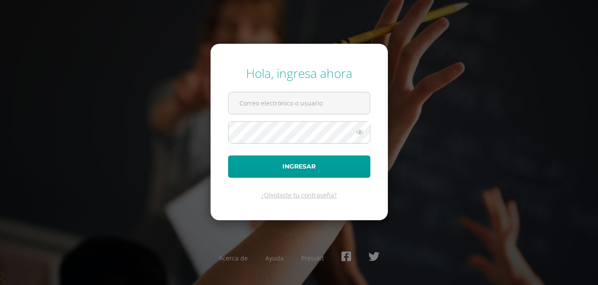  What do you see at coordinates (312, 258) in the screenshot?
I see `a: Presskit` at bounding box center [312, 258].